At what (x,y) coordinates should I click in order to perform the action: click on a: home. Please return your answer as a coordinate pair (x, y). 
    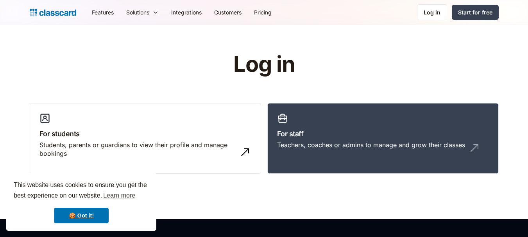
    Looking at the image, I should click on (53, 12).